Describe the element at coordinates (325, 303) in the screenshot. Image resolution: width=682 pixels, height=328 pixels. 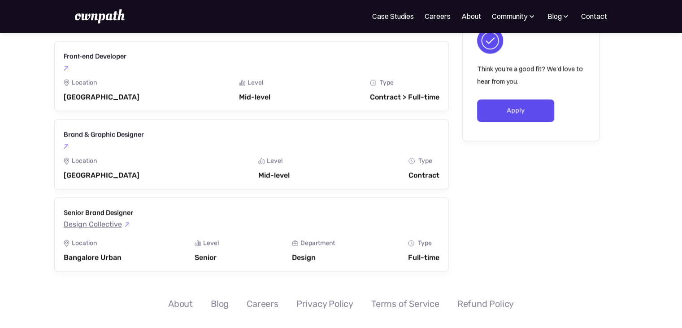
I see `a: Privacy Policy` at that location.